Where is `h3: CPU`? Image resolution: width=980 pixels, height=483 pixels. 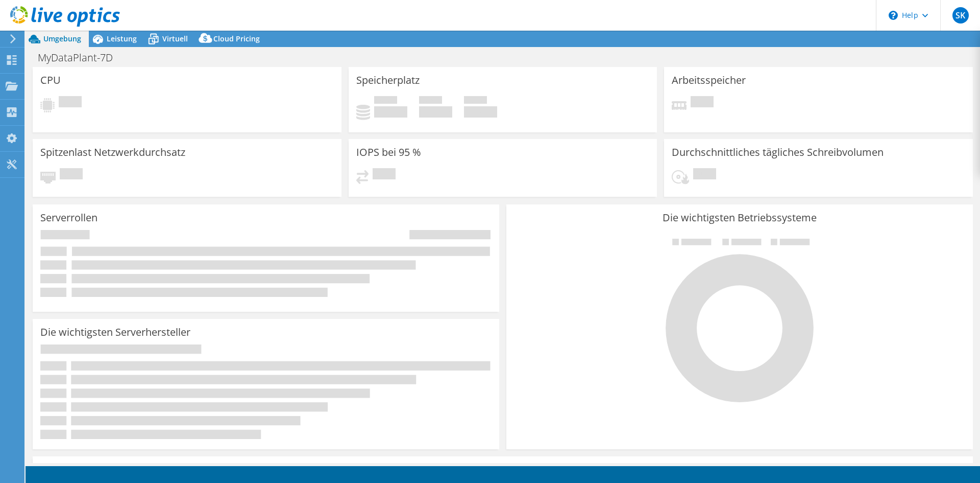
h3: CPU is located at coordinates (51, 80).